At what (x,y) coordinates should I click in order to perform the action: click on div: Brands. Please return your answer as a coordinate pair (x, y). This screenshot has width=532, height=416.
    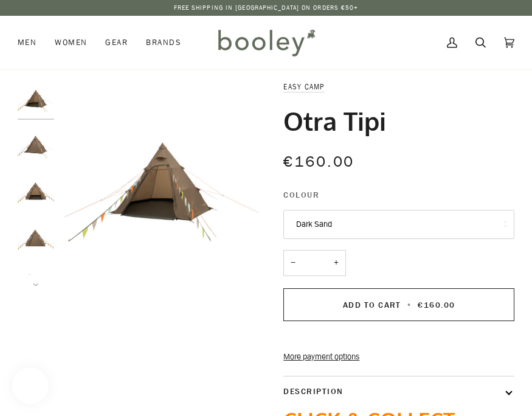
    Looking at the image, I should click on (163, 43).